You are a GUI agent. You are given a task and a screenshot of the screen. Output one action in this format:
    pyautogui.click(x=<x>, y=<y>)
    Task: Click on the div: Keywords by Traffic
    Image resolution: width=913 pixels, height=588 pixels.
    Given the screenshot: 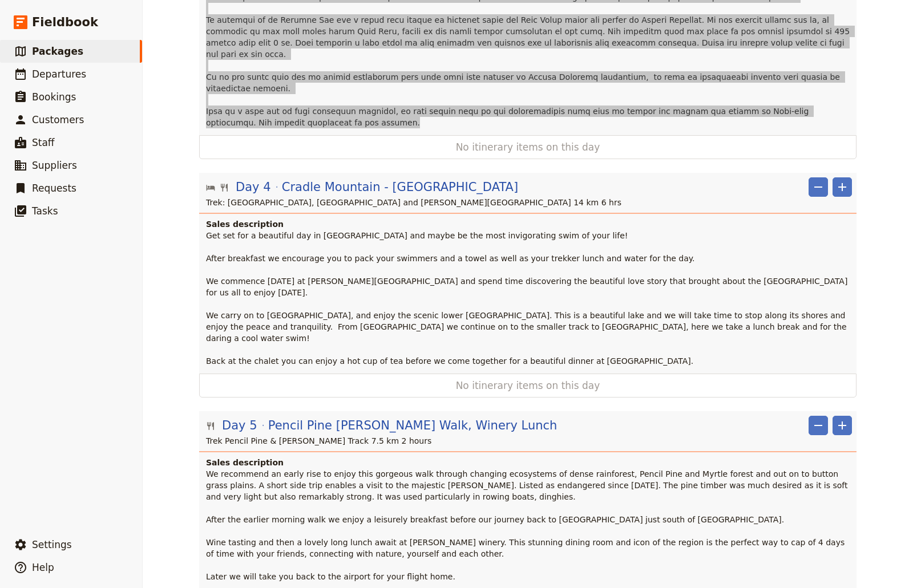 What is the action you would take?
    pyautogui.click(x=159, y=71)
    